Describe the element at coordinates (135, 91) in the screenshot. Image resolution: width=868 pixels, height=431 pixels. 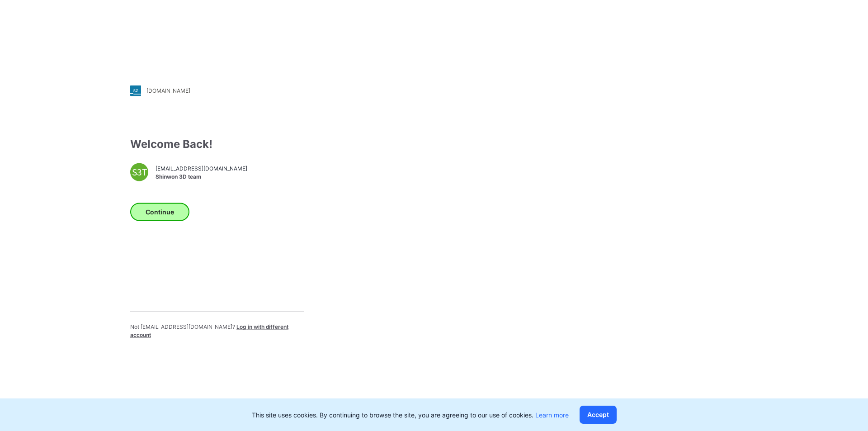
I see `img: stylezone-logo.562084cfcfab977791bfbf7441f1a819.svg` at that location.